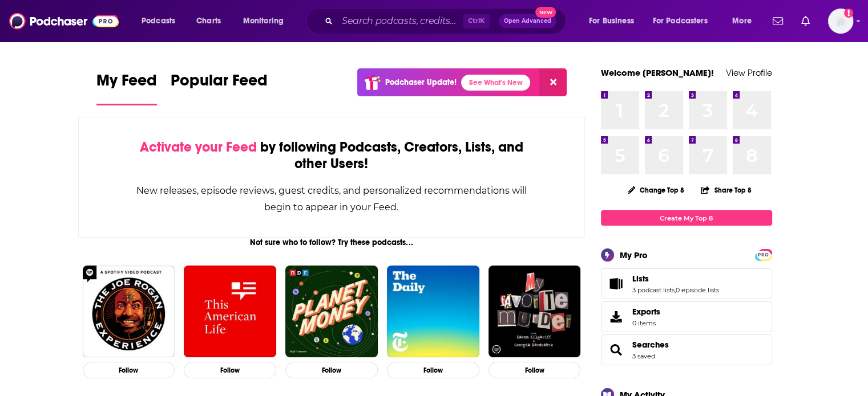 This screenshot has height=396, width=868. Describe the element at coordinates (230, 312) in the screenshot. I see `img: This American Life` at that location.